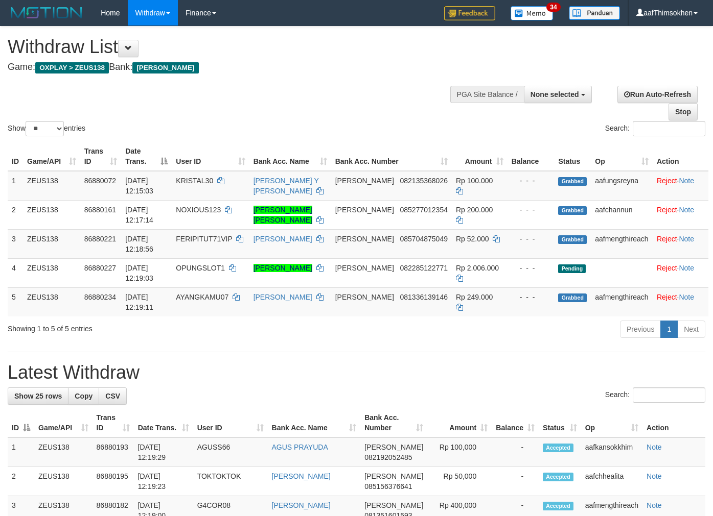 The height and width of the screenshot is (516, 713). Describe the element at coordinates (46, 13) in the screenshot. I see `img: MOTION_logo.png` at that location.